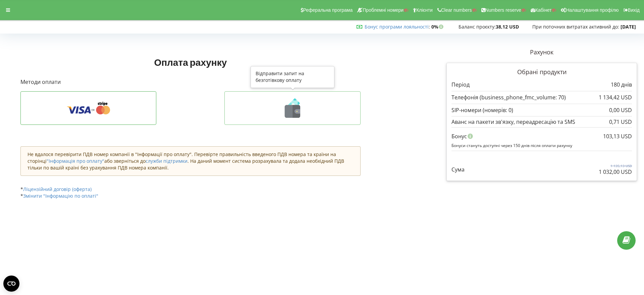 The image size is (644, 295). What do you see at coordinates (383, 10) in the screenshot?
I see `span: Проблемні номери` at bounding box center [383, 10].